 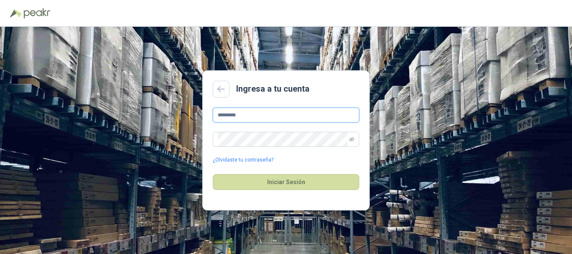 What do you see at coordinates (352, 139) in the screenshot?
I see `span: eye-invisible` at bounding box center [352, 139].